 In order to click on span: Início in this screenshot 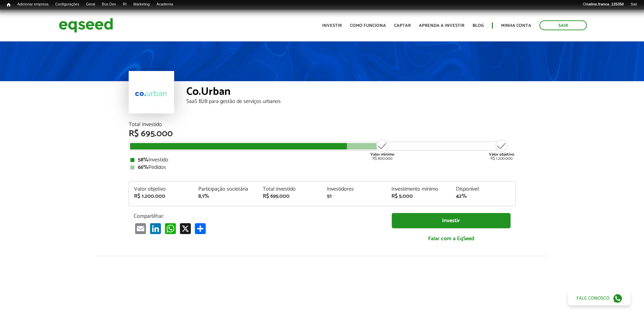, I will do `click(9, 5)`.